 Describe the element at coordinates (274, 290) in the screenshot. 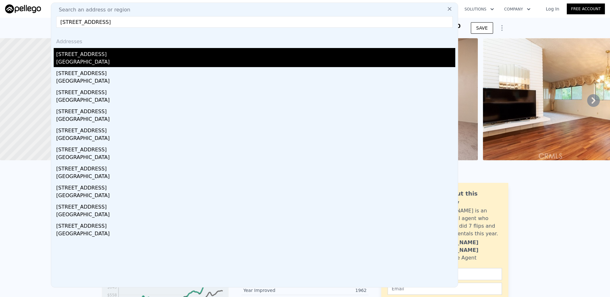

I see `div: Year Improved` at that location.